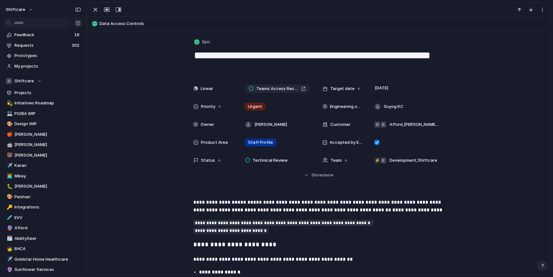 This screenshot has width=553, height=277. What do you see at coordinates (393, 107) in the screenshot?
I see `span: Suyog KC` at bounding box center [393, 107].